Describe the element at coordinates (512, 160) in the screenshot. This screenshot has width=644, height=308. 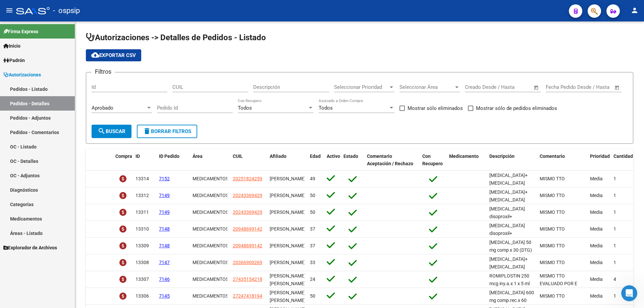
I see `datatable-header-cell: Descripción` at that location.